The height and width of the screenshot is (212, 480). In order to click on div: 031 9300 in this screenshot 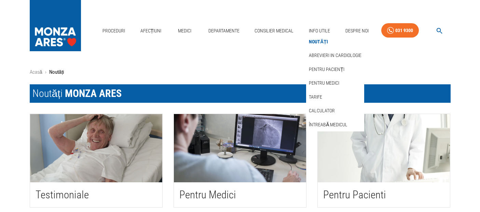, I will do `click(404, 30)`.